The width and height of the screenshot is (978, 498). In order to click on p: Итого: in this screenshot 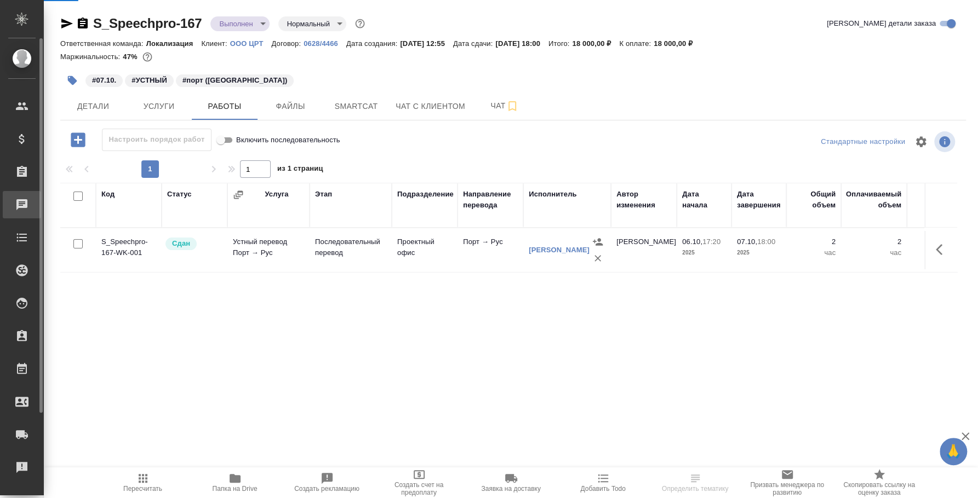, I will do `click(560, 43)`.